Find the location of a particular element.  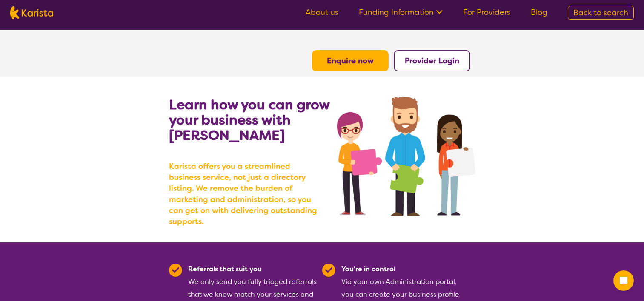

a: For Providers is located at coordinates (486, 12).